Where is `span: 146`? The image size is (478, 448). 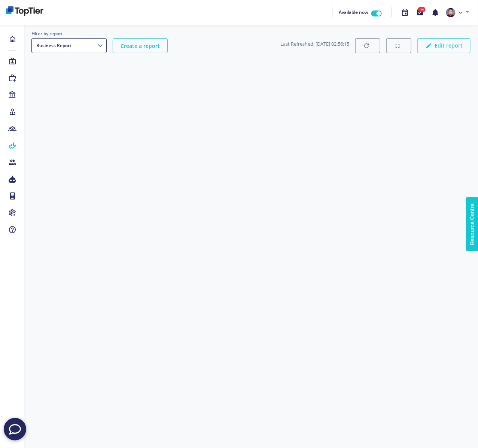 span: 146 is located at coordinates (422, 10).